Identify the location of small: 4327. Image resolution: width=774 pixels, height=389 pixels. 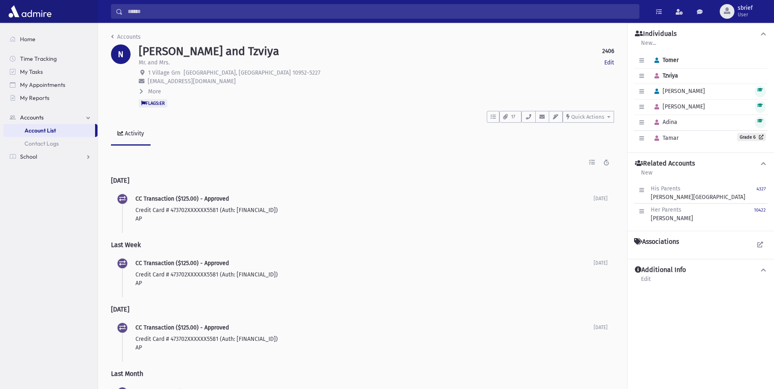
(761, 189).